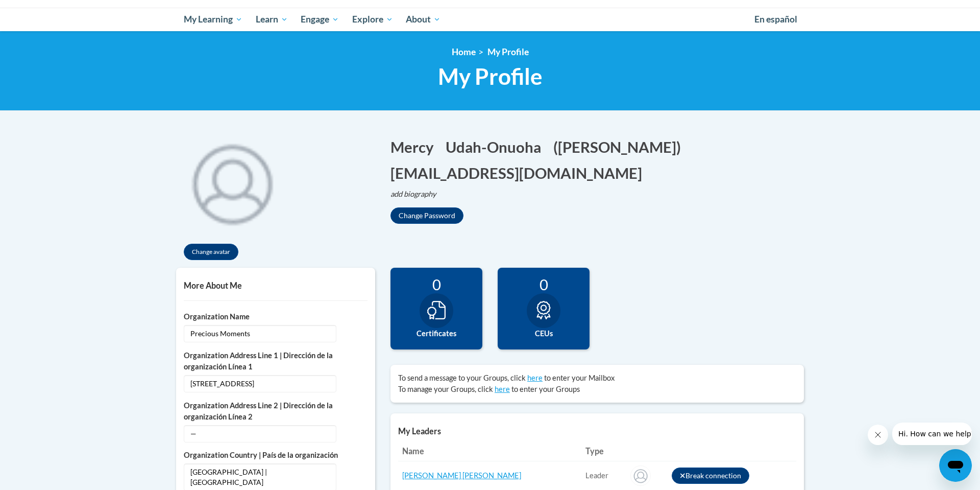 The width and height of the screenshot is (980, 490). What do you see at coordinates (579, 377) in the screenshot?
I see `span: to enter your Mailbox` at bounding box center [579, 377].